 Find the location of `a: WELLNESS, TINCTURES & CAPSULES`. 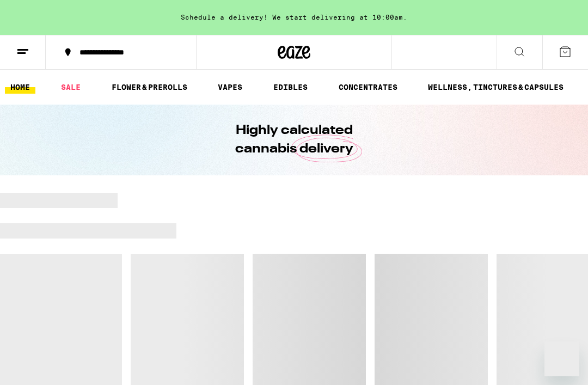

a: WELLNESS, TINCTURES & CAPSULES is located at coordinates (495, 87).